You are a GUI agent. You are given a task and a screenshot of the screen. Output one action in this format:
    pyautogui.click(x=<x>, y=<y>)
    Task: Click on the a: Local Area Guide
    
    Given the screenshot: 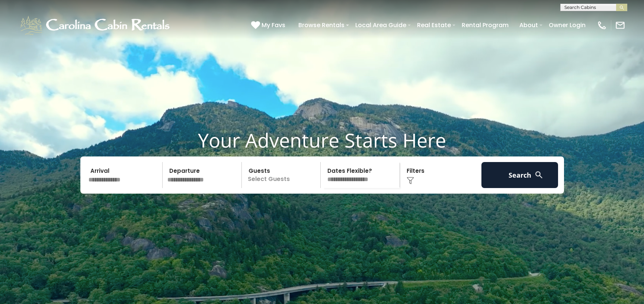 What is the action you would take?
    pyautogui.click(x=381, y=25)
    